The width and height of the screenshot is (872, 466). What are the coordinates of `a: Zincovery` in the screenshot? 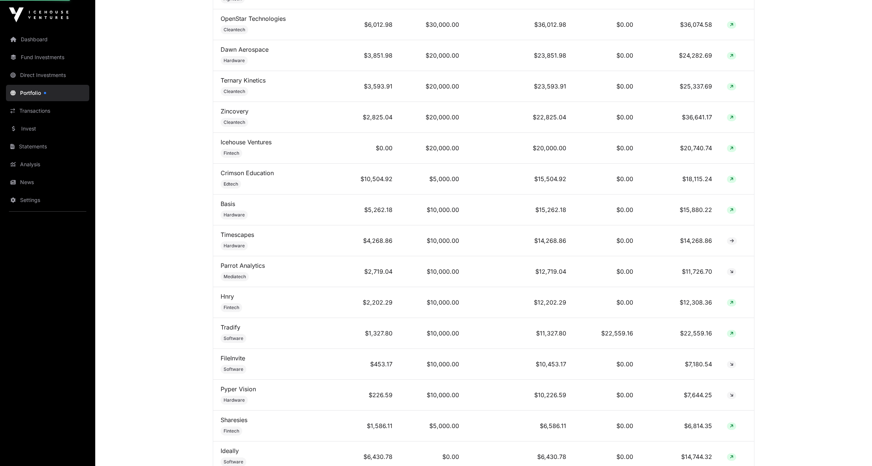 It's located at (234, 111).